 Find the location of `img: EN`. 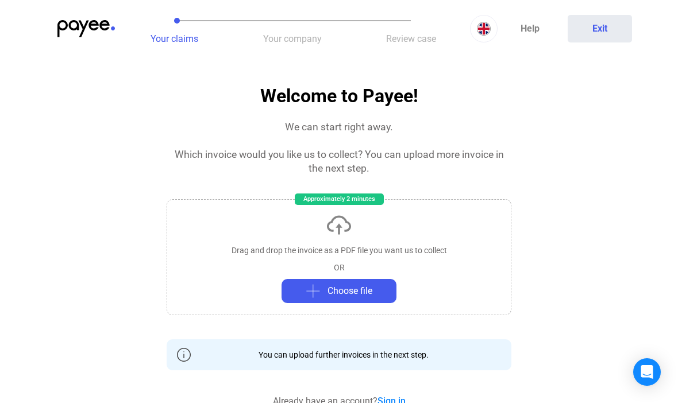

img: EN is located at coordinates (484, 29).